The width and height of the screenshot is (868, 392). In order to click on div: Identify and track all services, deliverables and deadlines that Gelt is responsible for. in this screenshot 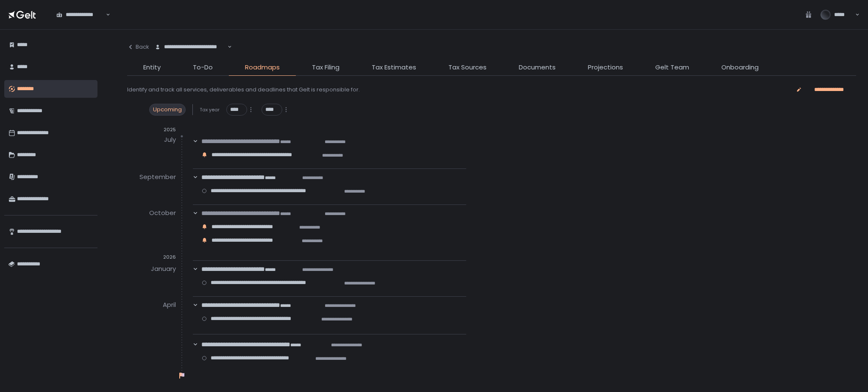, I will do `click(244, 90)`.